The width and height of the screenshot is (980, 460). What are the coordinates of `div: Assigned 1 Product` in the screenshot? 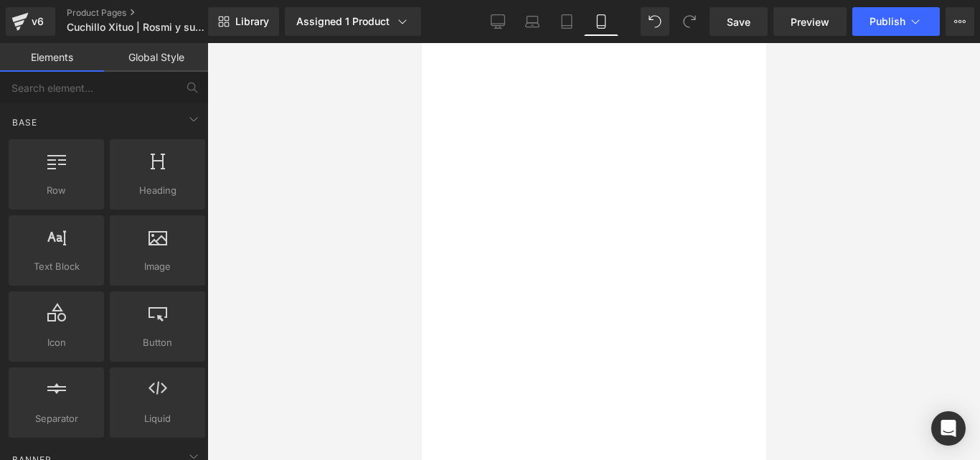 It's located at (353, 22).